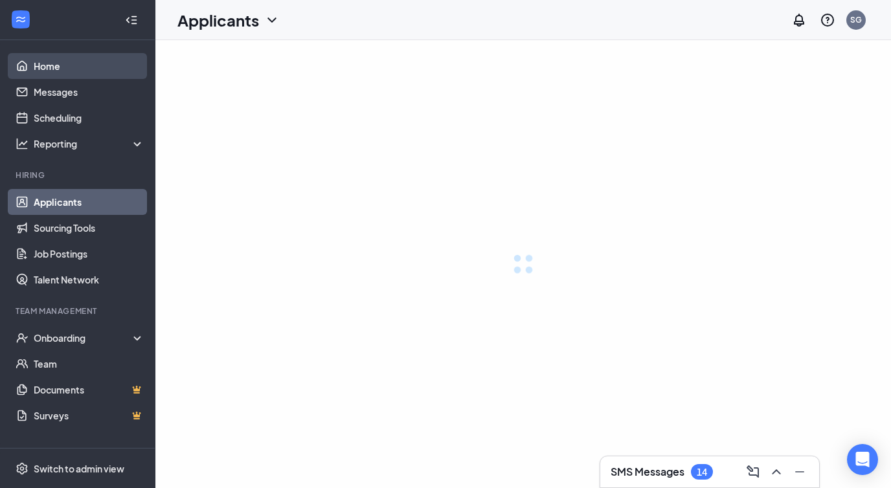 Image resolution: width=891 pixels, height=488 pixels. Describe the element at coordinates (752, 472) in the screenshot. I see `button: ComposeMessage` at that location.